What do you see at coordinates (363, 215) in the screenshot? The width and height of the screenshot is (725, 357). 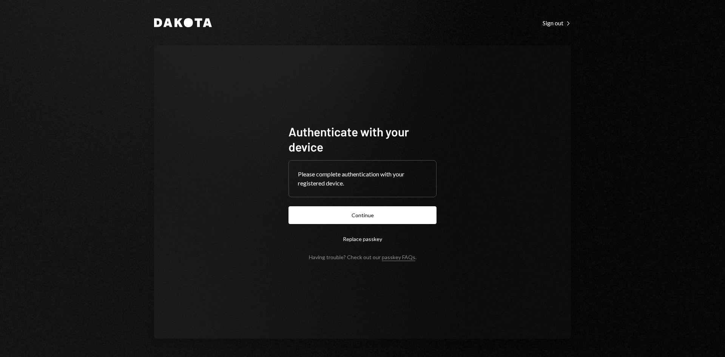 I see `button: Continue` at bounding box center [363, 215].